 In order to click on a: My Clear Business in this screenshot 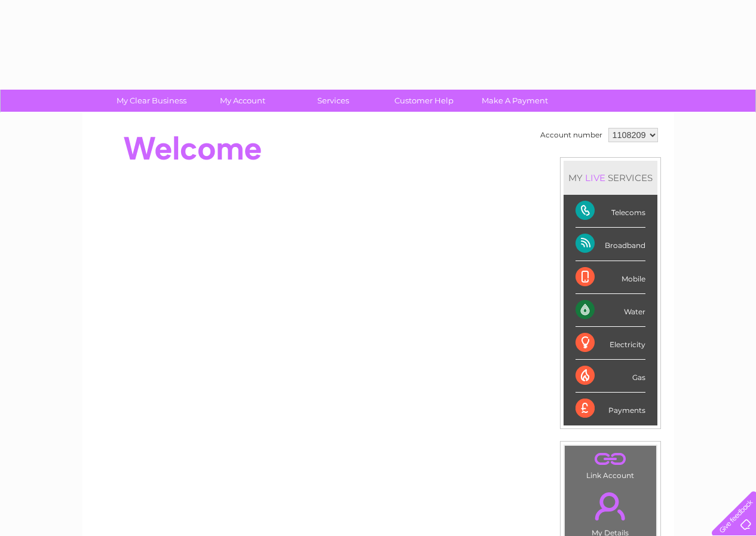, I will do `click(151, 101)`.